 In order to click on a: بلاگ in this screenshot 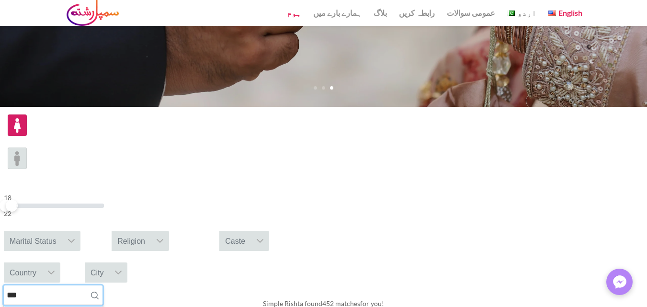, I will do `click(380, 18)`.